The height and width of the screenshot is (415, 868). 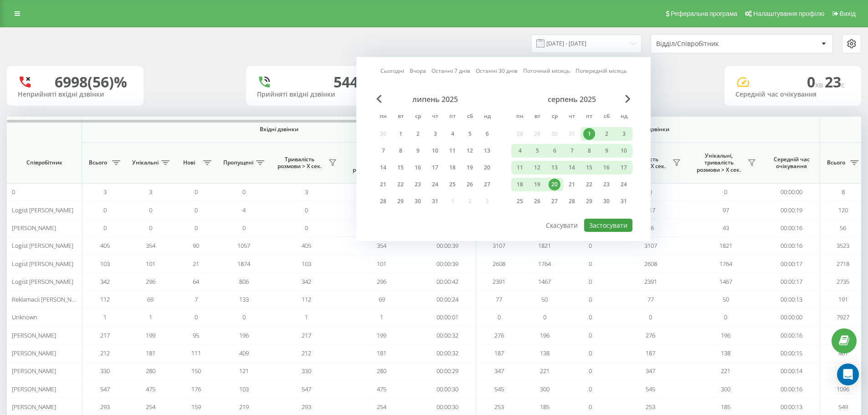 What do you see at coordinates (793, 94) in the screenshot?
I see `div: Середній час очікування` at bounding box center [793, 94].